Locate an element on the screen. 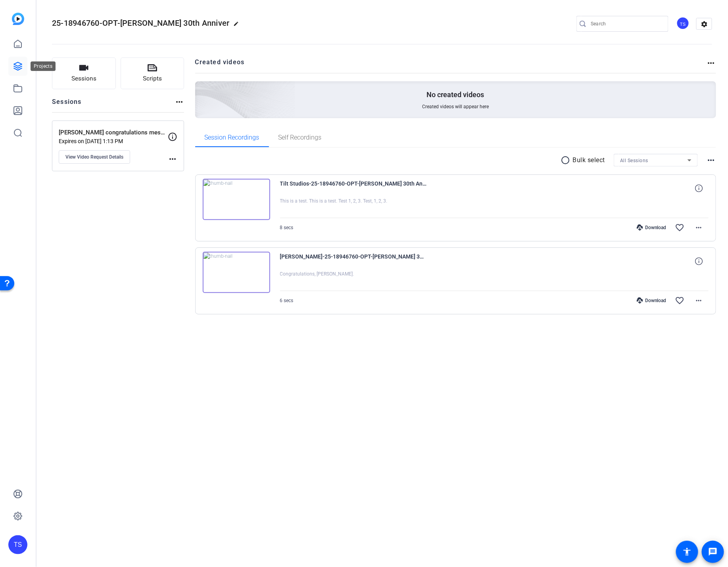 This screenshot has width=728, height=567. mat-icon: message is located at coordinates (713, 552).